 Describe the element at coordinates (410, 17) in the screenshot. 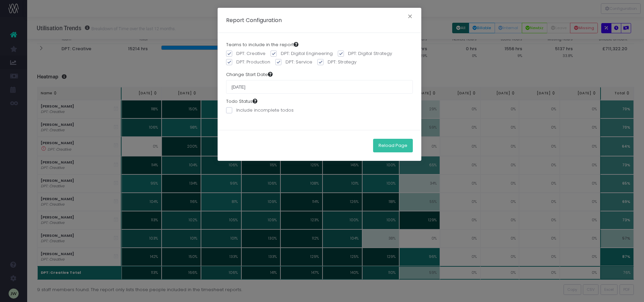

I see `button: Close` at that location.